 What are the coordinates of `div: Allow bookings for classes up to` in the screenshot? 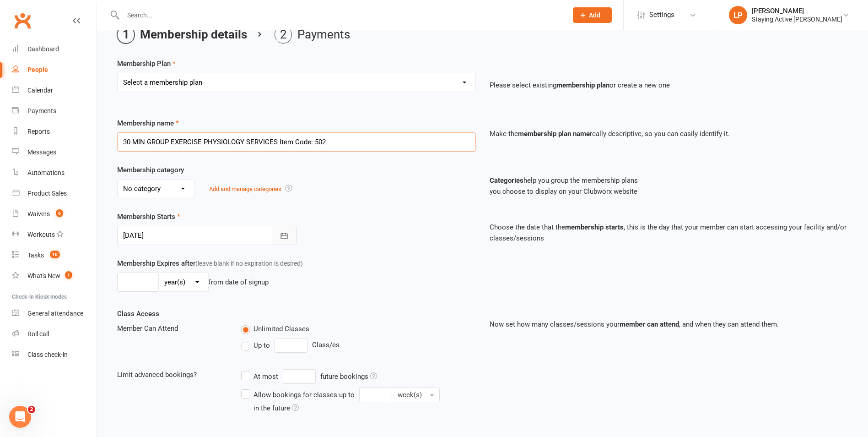 It's located at (304, 395).